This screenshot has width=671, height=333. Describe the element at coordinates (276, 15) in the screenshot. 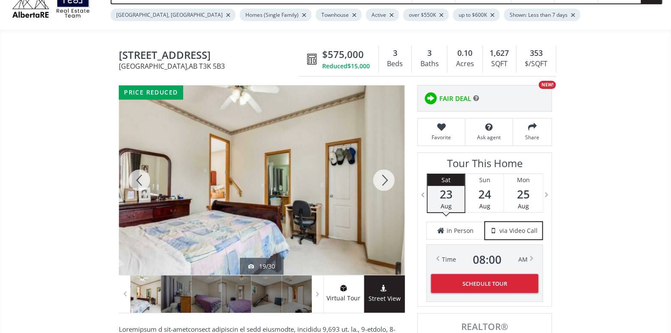

I see `div: Homes (Single Family)` at that location.